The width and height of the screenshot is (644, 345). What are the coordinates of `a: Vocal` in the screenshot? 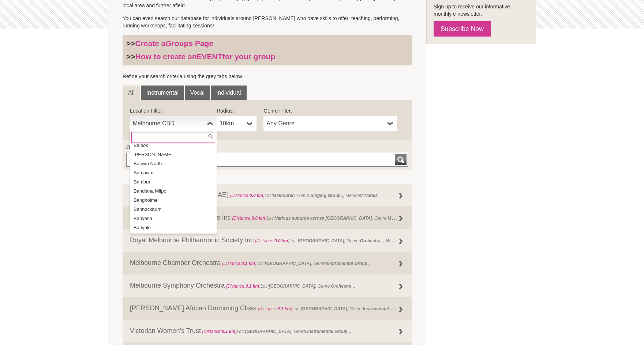 It's located at (197, 93).